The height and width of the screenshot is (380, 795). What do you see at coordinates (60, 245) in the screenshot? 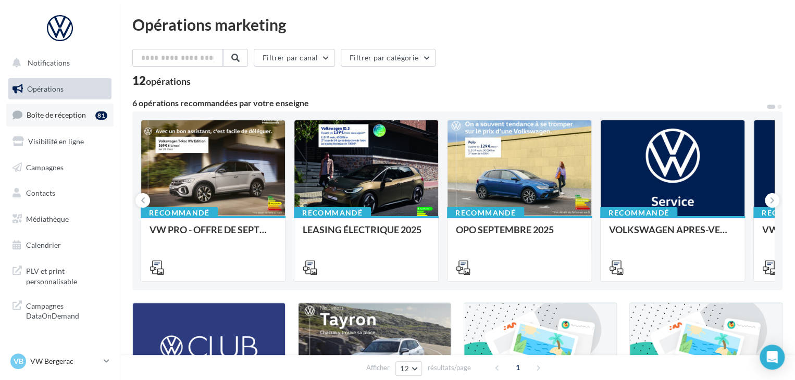
I see `a: Calendrier` at bounding box center [60, 245].